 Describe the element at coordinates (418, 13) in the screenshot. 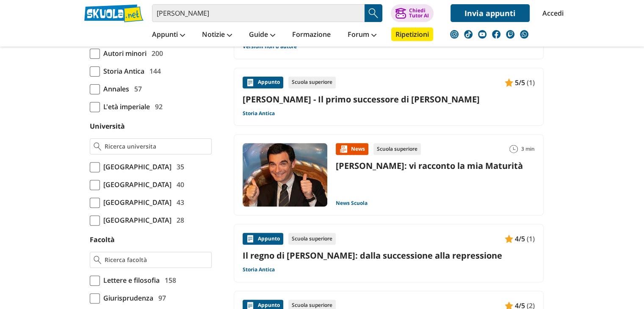

I see `div: Chiedi Tutor AI` at that location.